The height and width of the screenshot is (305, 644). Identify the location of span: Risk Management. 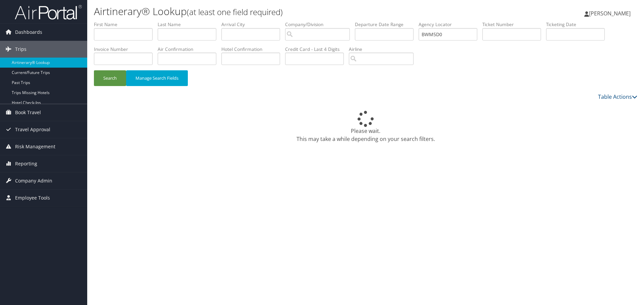
(35, 146).